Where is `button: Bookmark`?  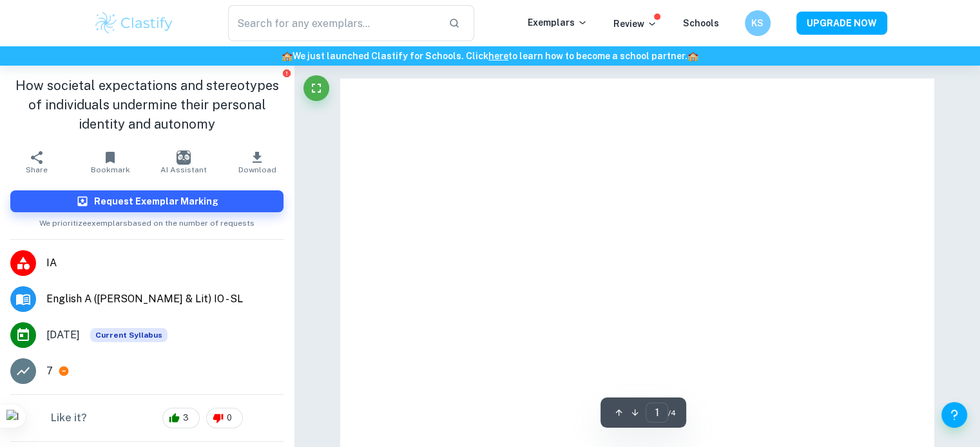
button: Bookmark is located at coordinates (110, 162).